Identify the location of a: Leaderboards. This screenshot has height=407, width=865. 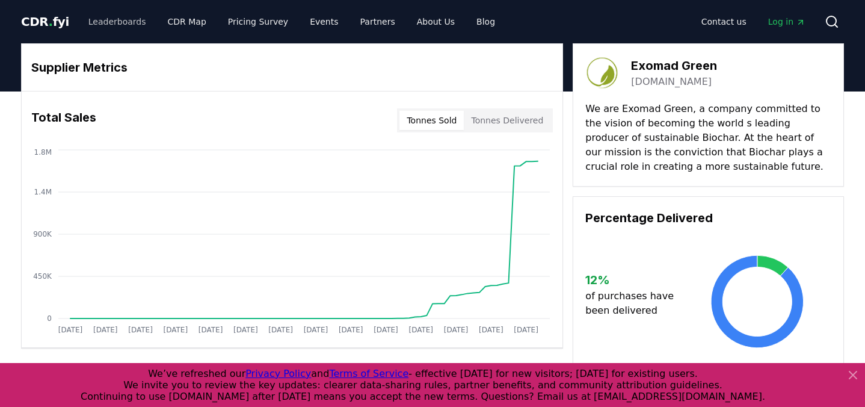
(117, 22).